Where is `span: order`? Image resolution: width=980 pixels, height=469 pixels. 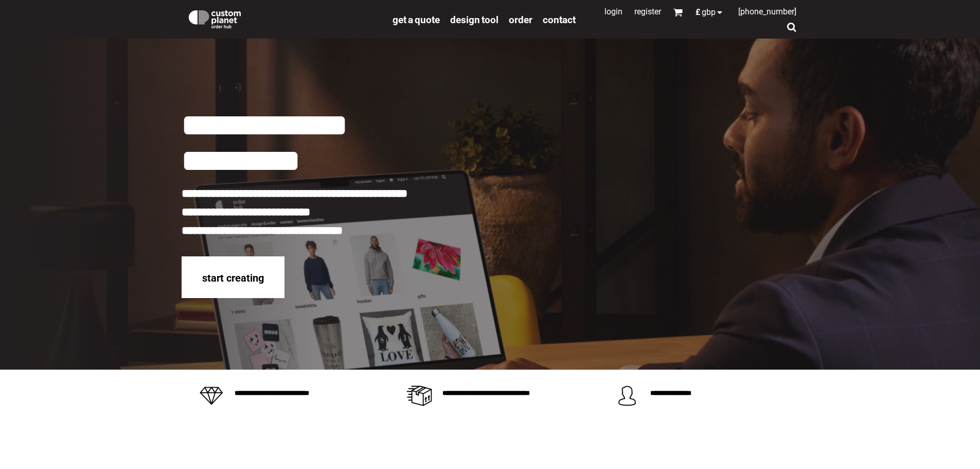 span: order is located at coordinates (521, 19).